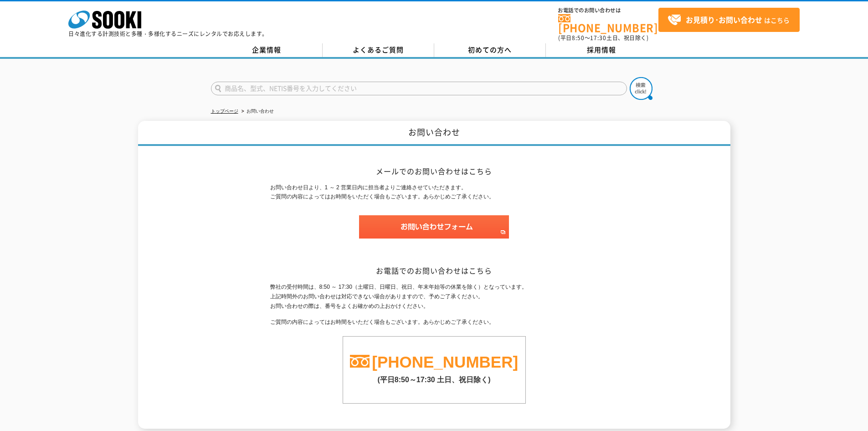 This screenshot has width=868, height=431. I want to click on h1: お問い合わせ, so click(434, 133).